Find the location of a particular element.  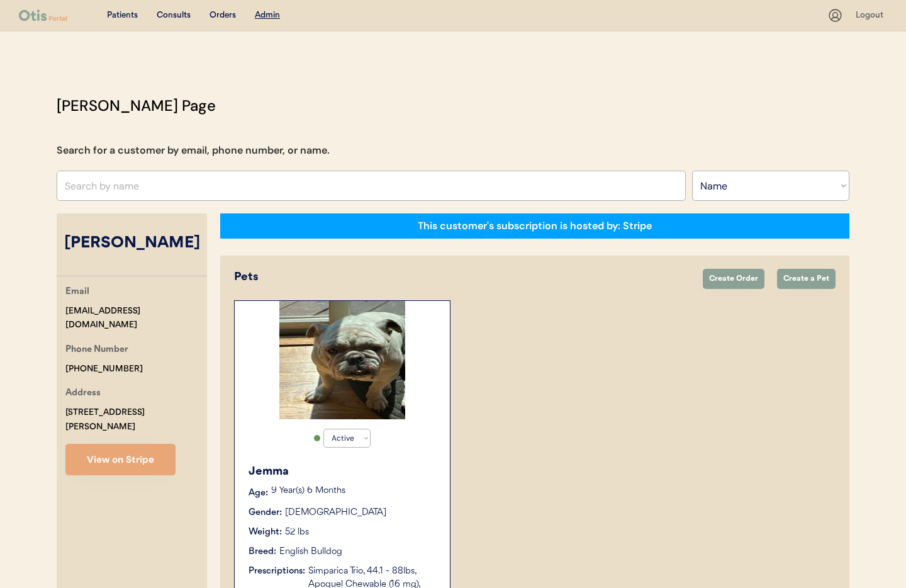

div: Breed: is located at coordinates (262, 551).